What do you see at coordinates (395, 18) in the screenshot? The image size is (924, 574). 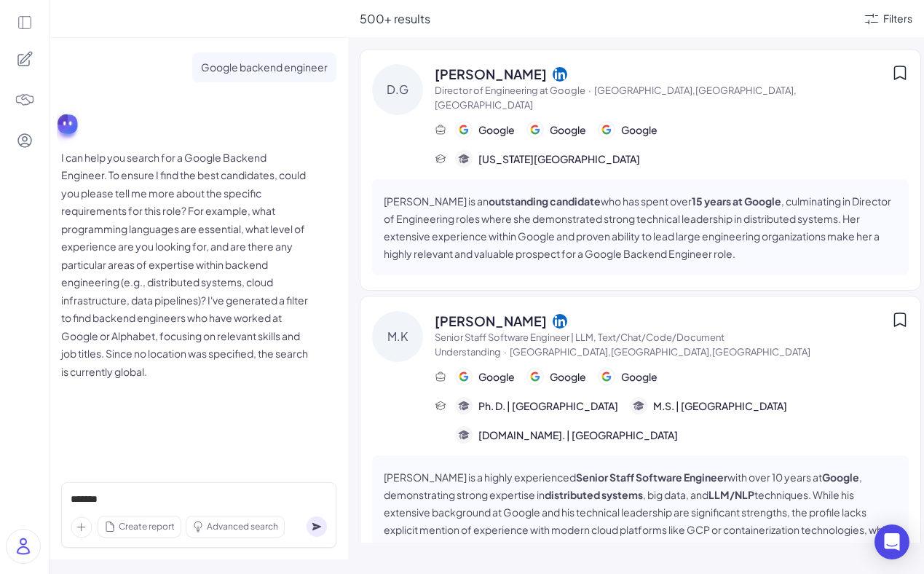 I see `span: 500+ results` at bounding box center [395, 18].